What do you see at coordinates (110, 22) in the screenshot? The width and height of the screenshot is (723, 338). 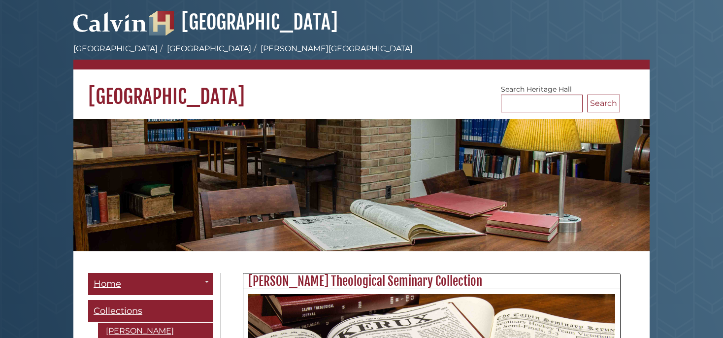 I see `img: Calvin` at bounding box center [110, 22].